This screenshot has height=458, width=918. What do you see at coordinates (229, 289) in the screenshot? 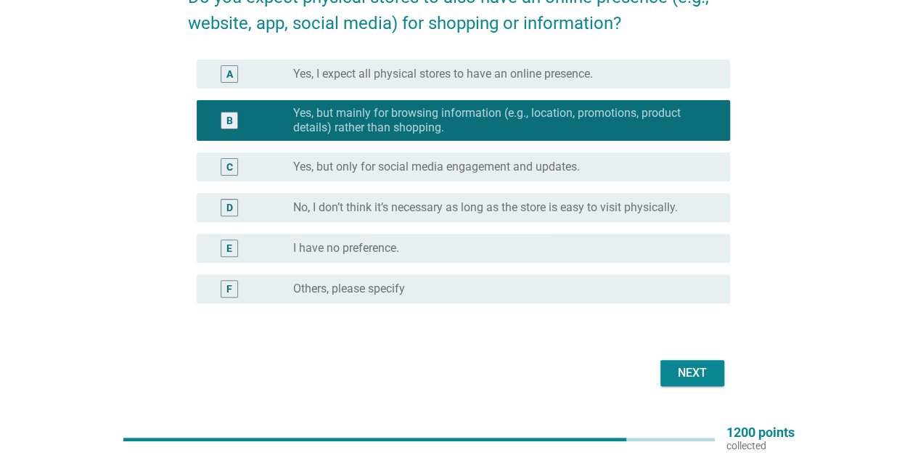
I see `div: F` at bounding box center [229, 289].